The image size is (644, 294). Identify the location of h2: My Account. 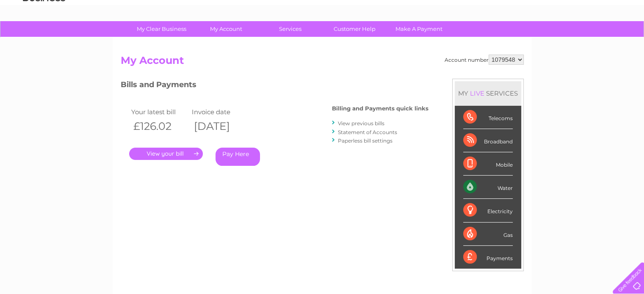
(322, 62).